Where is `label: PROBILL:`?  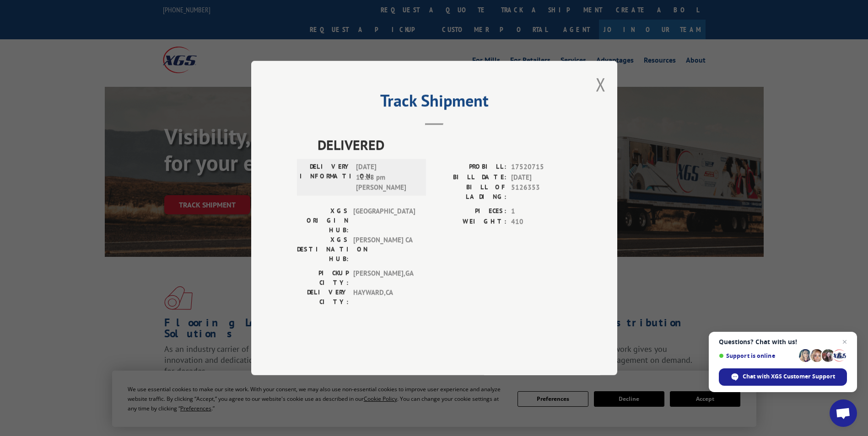
label: PROBILL: is located at coordinates (470, 167).